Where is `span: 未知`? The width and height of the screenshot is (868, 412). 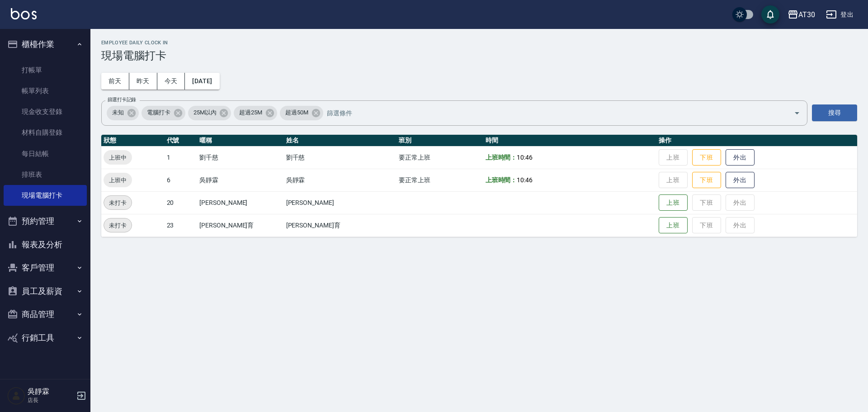
span: 未知 is located at coordinates (118, 112).